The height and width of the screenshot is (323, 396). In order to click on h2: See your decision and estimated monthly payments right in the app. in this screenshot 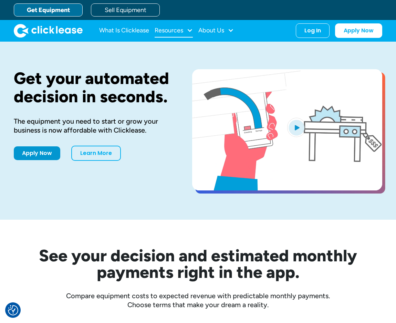, I will do `click(198, 264)`.